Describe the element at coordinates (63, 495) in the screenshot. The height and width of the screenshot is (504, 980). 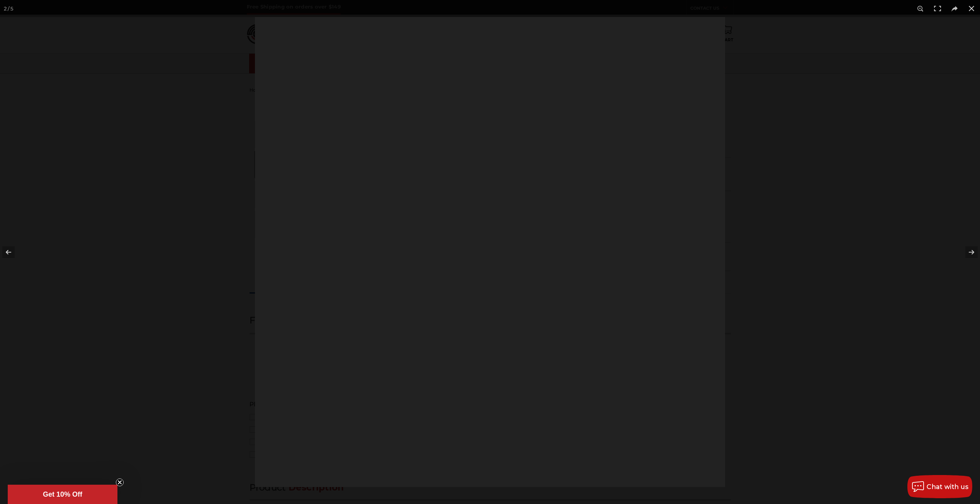
I see `span: Get 10% Off` at that location.